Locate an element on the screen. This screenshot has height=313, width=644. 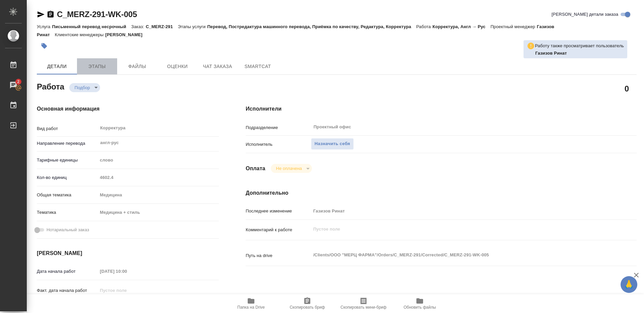
span: Чат заказа is located at coordinates (217, 66).